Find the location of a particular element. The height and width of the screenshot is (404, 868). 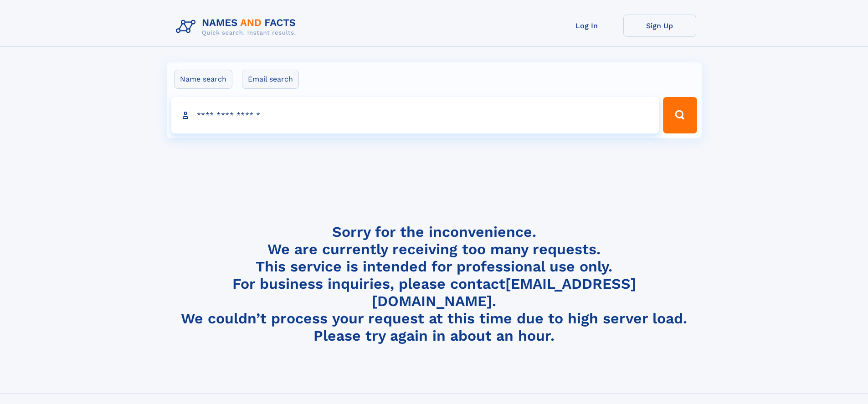

h4: Sorry for the inconvenience. We are currently receiving too many requests. This service is intend... is located at coordinates (434, 284).